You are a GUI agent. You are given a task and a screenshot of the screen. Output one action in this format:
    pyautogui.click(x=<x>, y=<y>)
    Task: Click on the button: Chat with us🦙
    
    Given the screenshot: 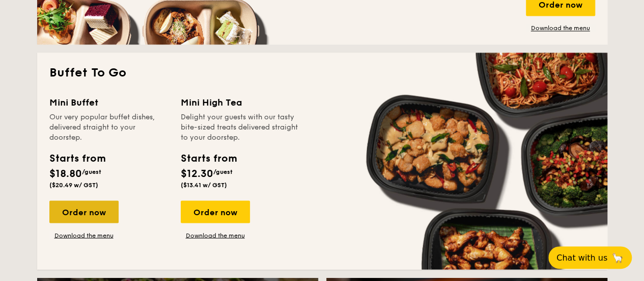 What is the action you would take?
    pyautogui.click(x=590, y=257)
    